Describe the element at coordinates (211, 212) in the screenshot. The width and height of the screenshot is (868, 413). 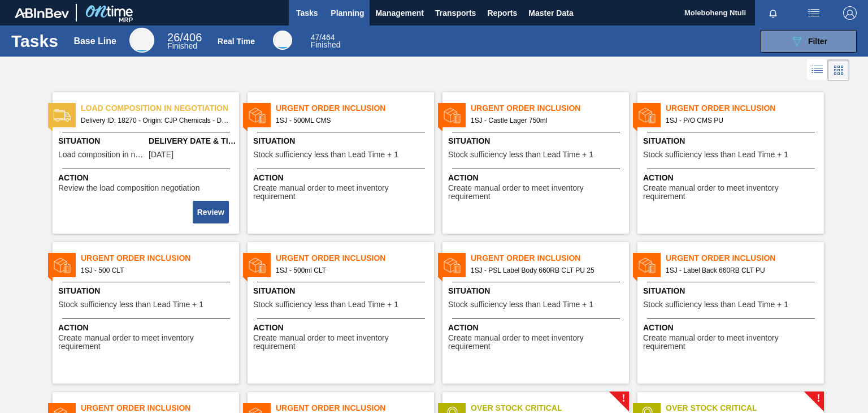
I see `button: Review` at that location.